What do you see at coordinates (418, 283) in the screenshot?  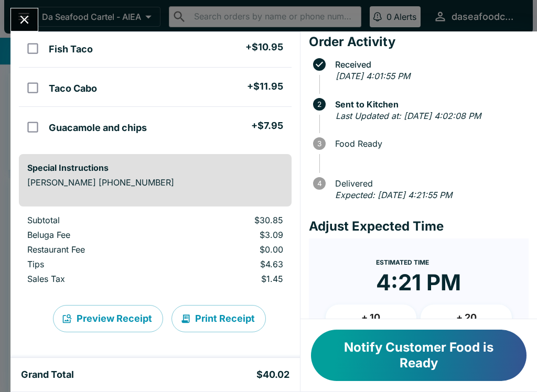 I see `time: 4:21 PM` at bounding box center [418, 283].